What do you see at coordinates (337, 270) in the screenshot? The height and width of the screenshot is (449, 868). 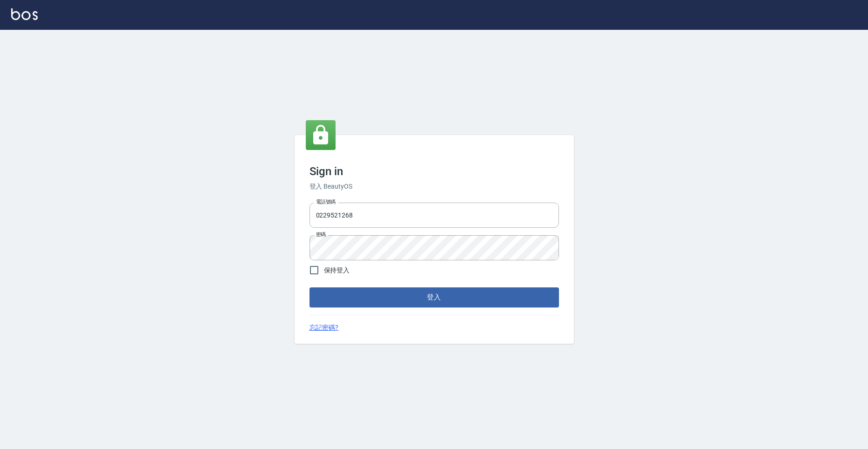 I see `span: 保持登入` at bounding box center [337, 270].